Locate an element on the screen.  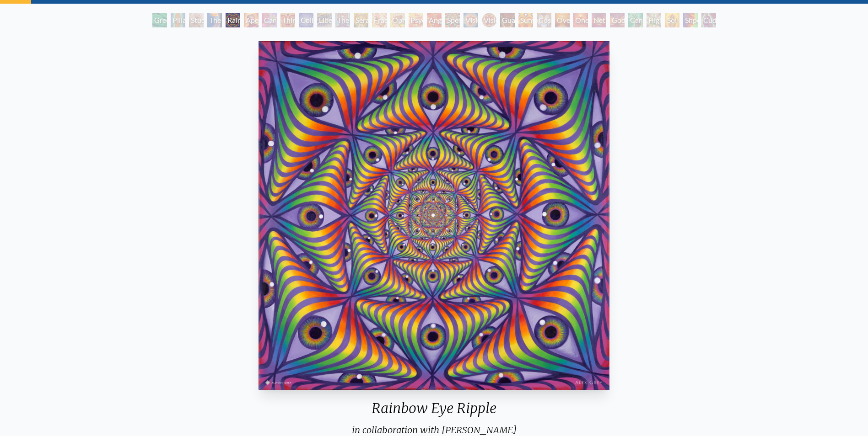
div: Godself is located at coordinates (617, 20).